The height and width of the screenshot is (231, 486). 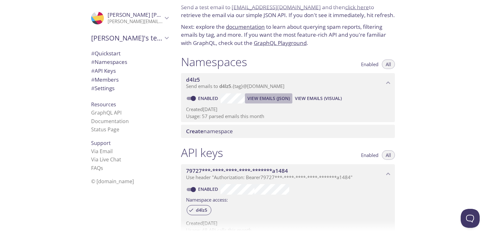 I want to click on a: click here, so click(x=357, y=7).